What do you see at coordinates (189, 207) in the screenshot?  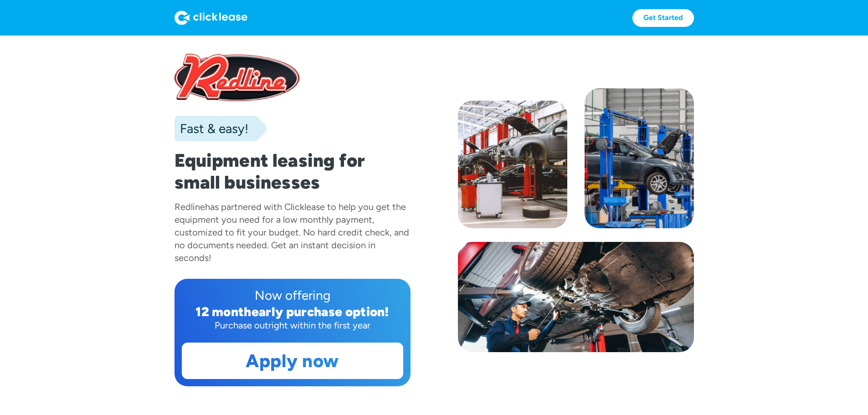 I see `div: Redline` at bounding box center [189, 207].